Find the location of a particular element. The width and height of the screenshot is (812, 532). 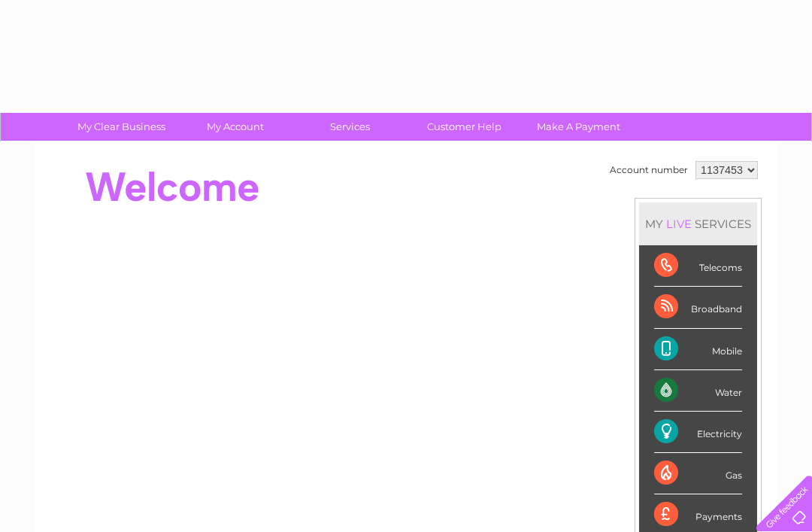

div: Gas is located at coordinates (698, 473).